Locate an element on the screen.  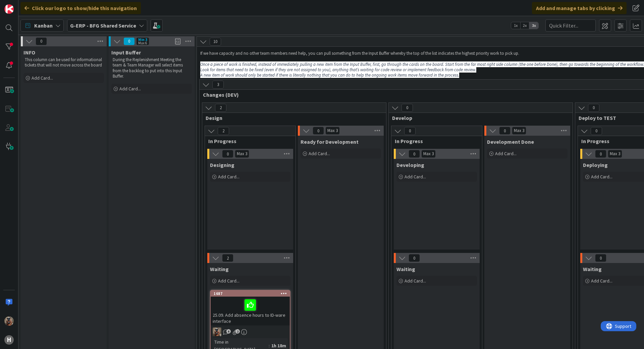
div: Max 6 is located at coordinates (143, 43).